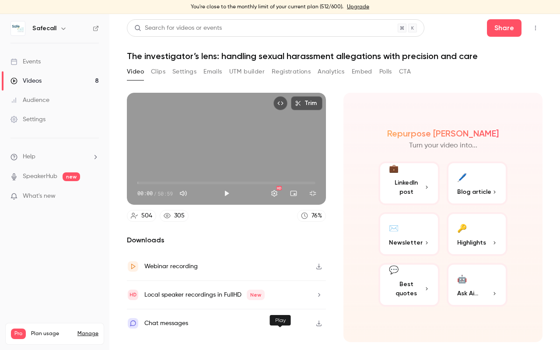 The image size is (560, 350). What do you see at coordinates (166, 324) in the screenshot?
I see `div: Chat messages` at bounding box center [166, 324].